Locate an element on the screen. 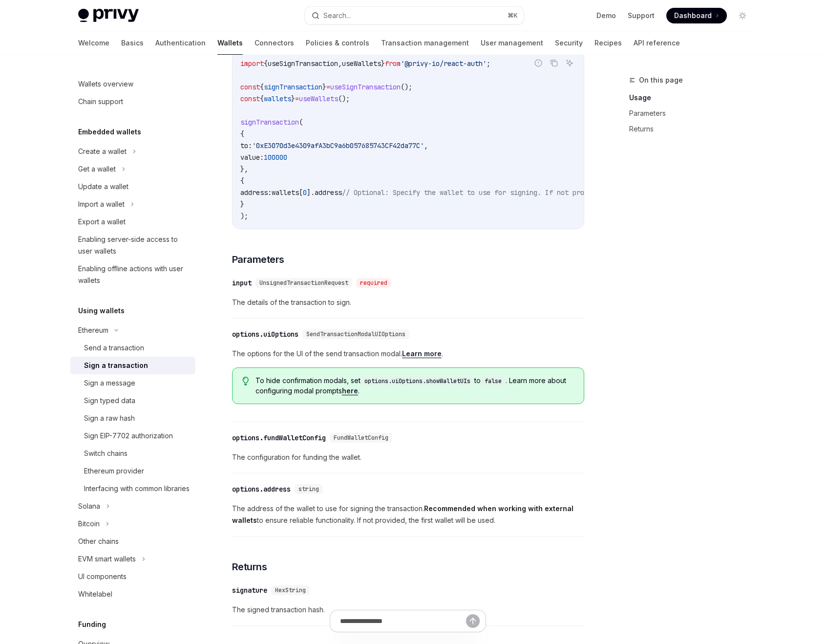 This screenshot has width=828, height=644. a: Returns is located at coordinates (694, 129).